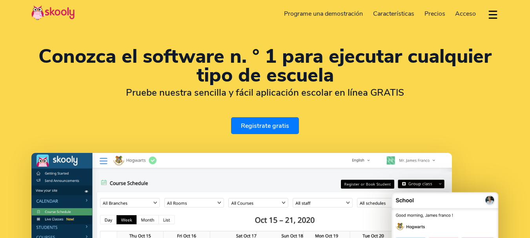 Image resolution: width=530 pixels, height=238 pixels. I want to click on a: Registrate gratis, so click(265, 125).